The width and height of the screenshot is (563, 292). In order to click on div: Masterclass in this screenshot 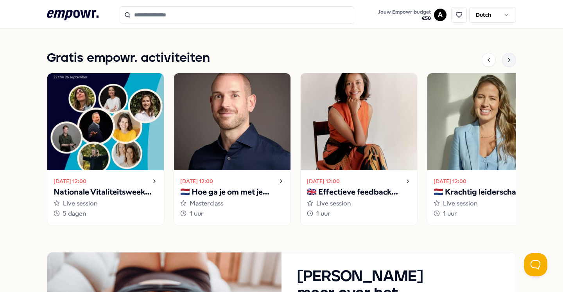, I will do `click(232, 203)`.